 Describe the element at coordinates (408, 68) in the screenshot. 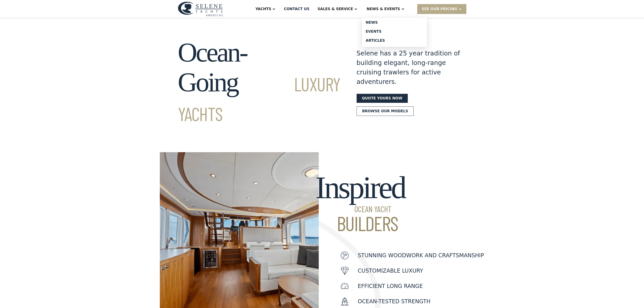

I see `div: Selene has a 25 year tradition of building elegant, long-range cruising trawlers for active adven...` at that location.